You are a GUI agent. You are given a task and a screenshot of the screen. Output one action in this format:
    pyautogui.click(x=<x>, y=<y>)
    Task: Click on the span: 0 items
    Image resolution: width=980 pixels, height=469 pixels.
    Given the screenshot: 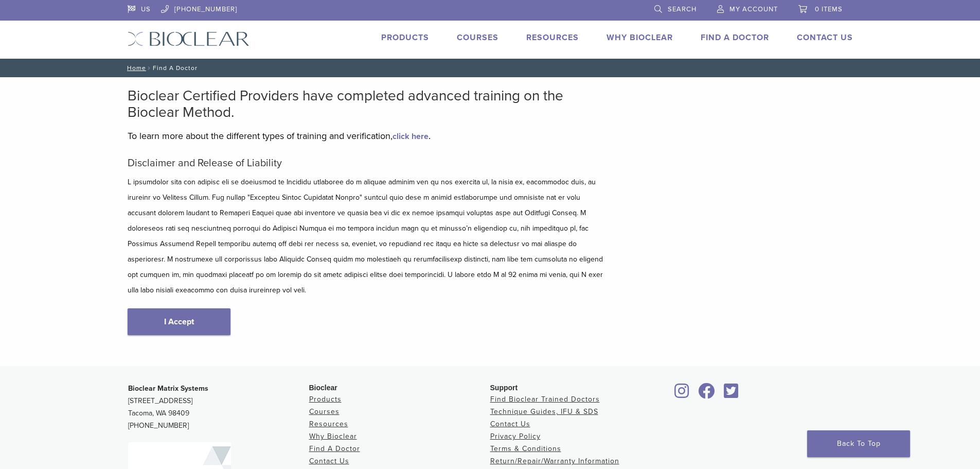 What is the action you would take?
    pyautogui.click(x=829, y=9)
    